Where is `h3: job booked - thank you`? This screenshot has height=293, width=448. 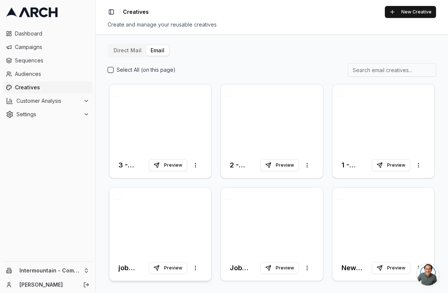 h3: job booked - thank you is located at coordinates (133, 268).